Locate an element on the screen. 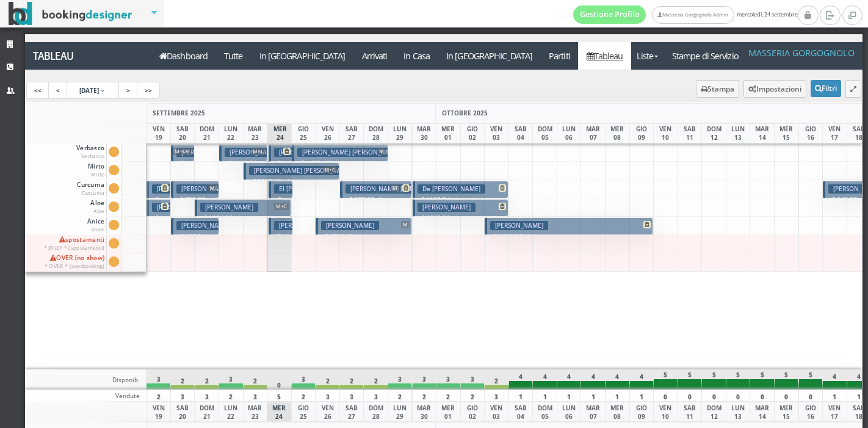 The height and width of the screenshot is (428, 868). span: Verbasco is located at coordinates (90, 152).